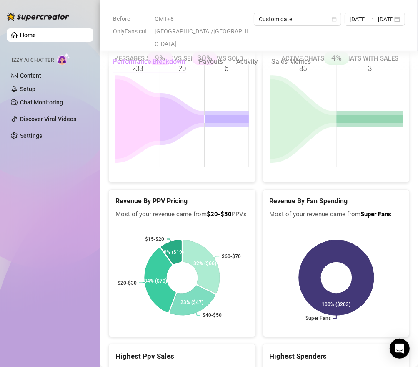 The width and height of the screenshot is (418, 367). I want to click on a: Home, so click(28, 35).